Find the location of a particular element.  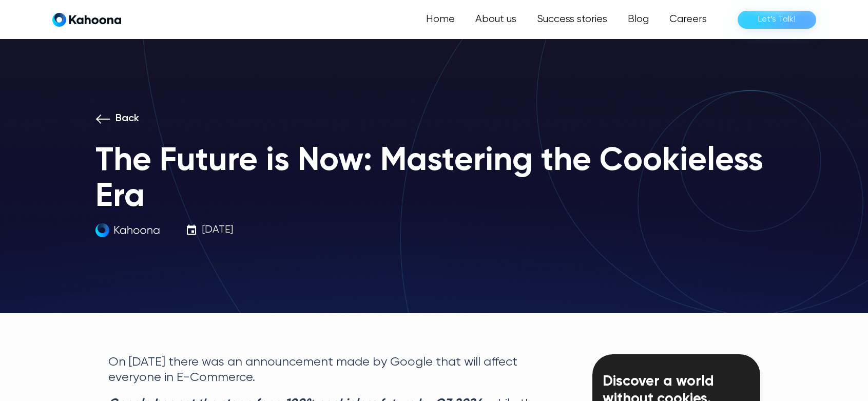

a: Back is located at coordinates (434, 119).